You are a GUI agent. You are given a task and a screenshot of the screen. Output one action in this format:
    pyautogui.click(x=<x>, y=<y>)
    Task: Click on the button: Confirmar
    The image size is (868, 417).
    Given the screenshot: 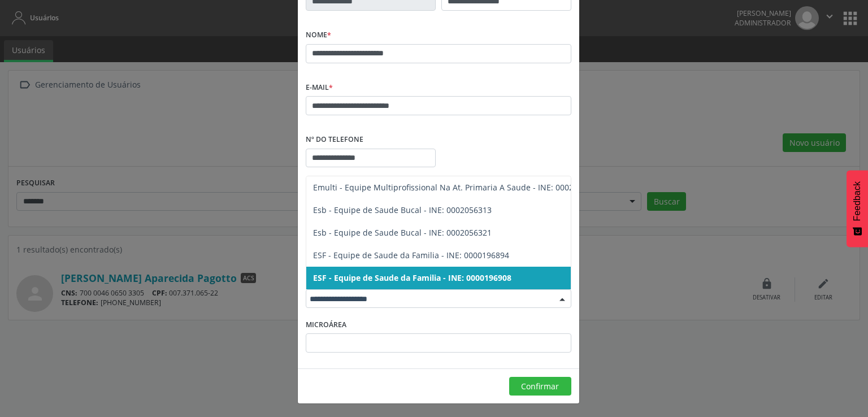 What is the action you would take?
    pyautogui.click(x=540, y=386)
    